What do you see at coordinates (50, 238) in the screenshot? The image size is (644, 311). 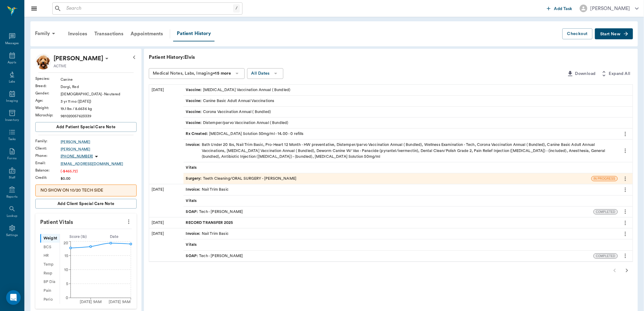 I see `div: Weight` at bounding box center [50, 238].